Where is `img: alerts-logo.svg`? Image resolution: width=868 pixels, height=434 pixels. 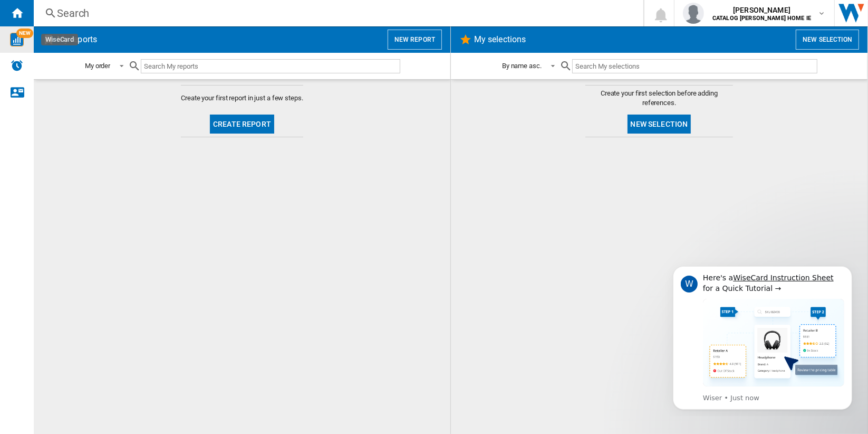 img: alerts-logo.svg is located at coordinates (17, 65).